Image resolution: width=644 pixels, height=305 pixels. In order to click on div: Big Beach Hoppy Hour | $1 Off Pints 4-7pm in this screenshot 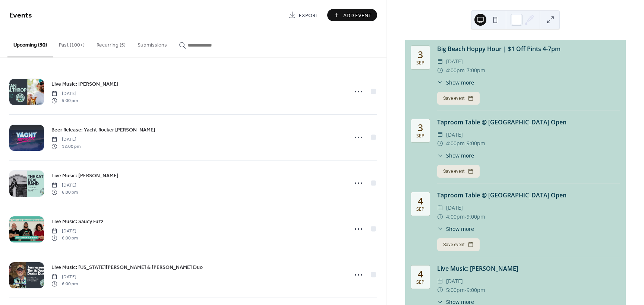, I will do `click(528, 49)`.